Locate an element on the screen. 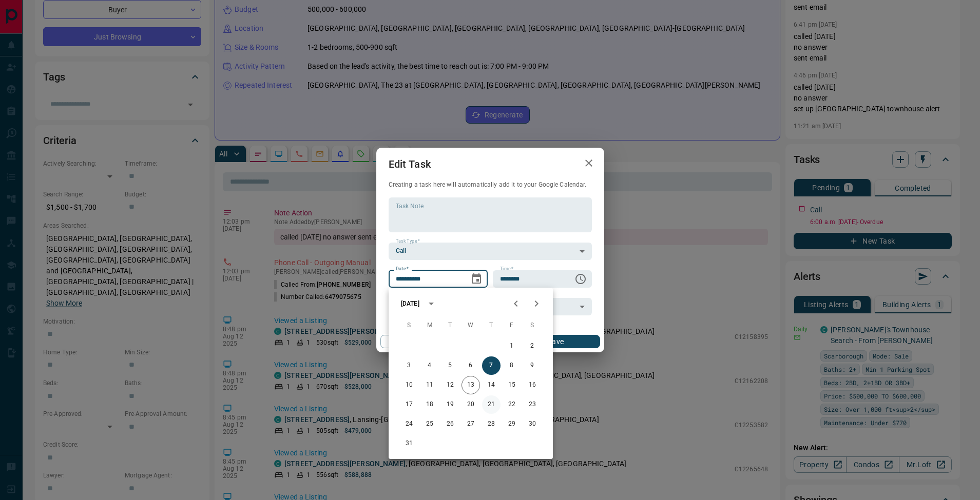 The height and width of the screenshot is (500, 980). button: Cancel is located at coordinates (424, 342).